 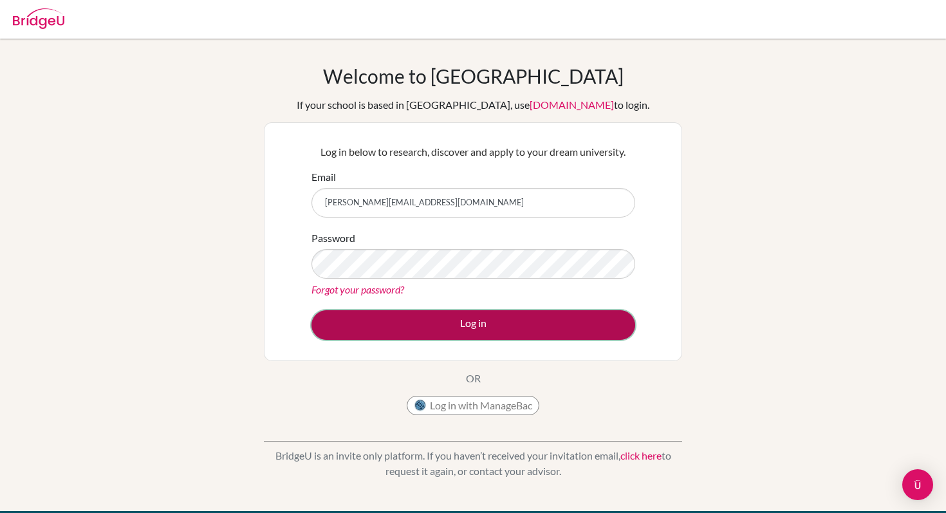 I want to click on button: Log in with ManageBac, so click(x=473, y=405).